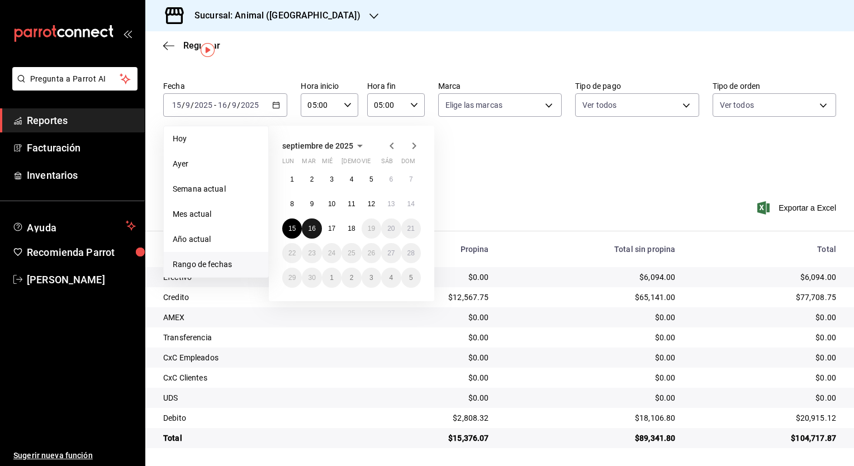 Image resolution: width=854 pixels, height=466 pixels. What do you see at coordinates (391, 179) in the screenshot?
I see `abbr: 6 de septiembre de 2025` at bounding box center [391, 179].